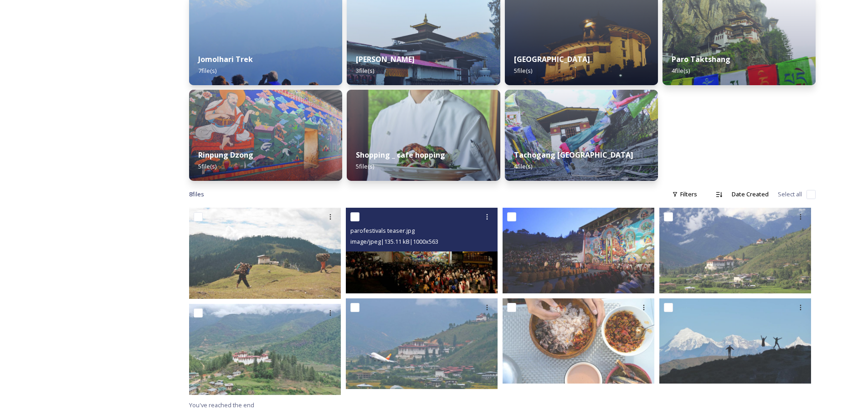  Describe the element at coordinates (365, 71) in the screenshot. I see `span: 3 file(s)` at that location.